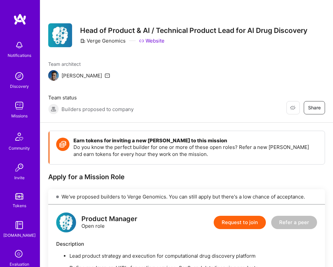 Image resolution: width=333 pixels, height=267 pixels. Describe the element at coordinates (107, 75) in the screenshot. I see `i: icon Mail` at that location.